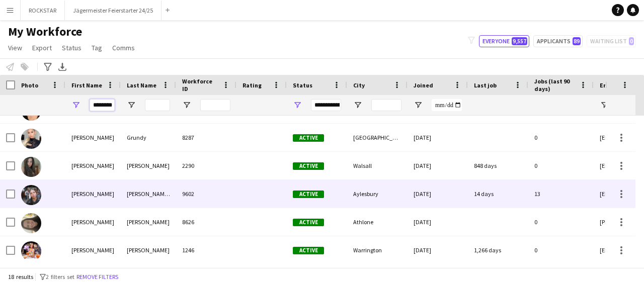  I want to click on img: Isabelle Grundy, so click(31, 139).